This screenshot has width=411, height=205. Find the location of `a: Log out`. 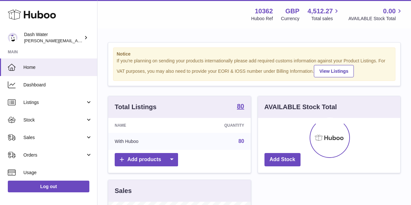

a: Log out is located at coordinates (48, 186).